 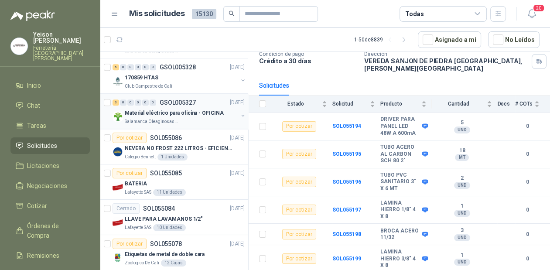 What do you see at coordinates (166, 173) in the screenshot?
I see `p: SOL055085` at bounding box center [166, 173].